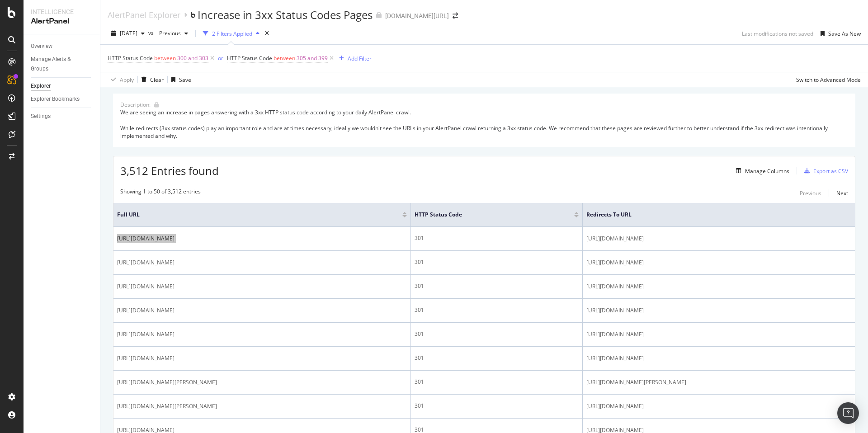 This screenshot has height=433, width=868. Describe the element at coordinates (62, 116) in the screenshot. I see `a: Settings` at that location.